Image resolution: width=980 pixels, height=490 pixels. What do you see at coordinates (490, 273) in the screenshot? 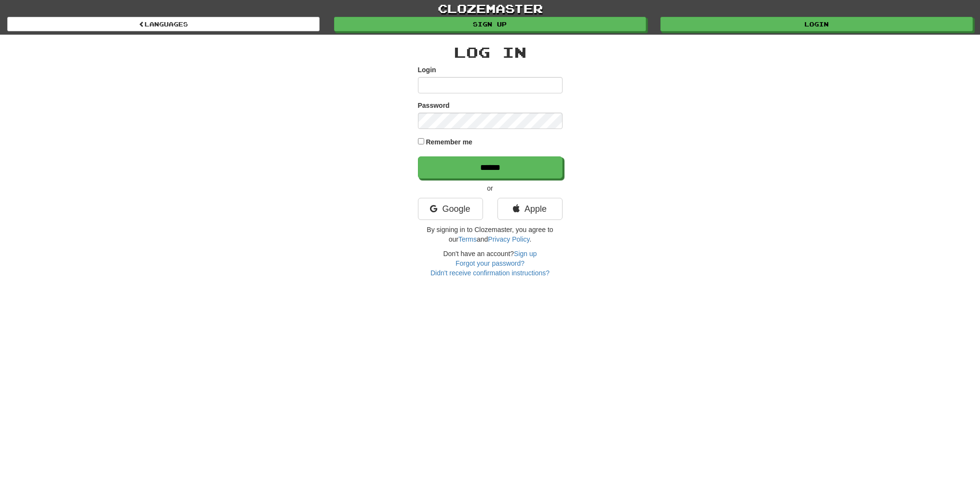
I see `a: Didn't receive confirmation instructions?` at bounding box center [490, 273].